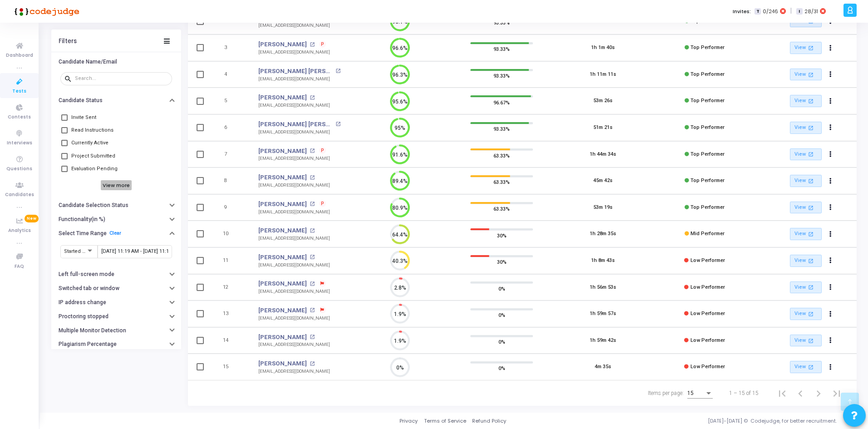 Image resolution: width=868 pixels, height=429 pixels. What do you see at coordinates (444, 421) in the screenshot?
I see `a: Terms of Service` at bounding box center [444, 421].